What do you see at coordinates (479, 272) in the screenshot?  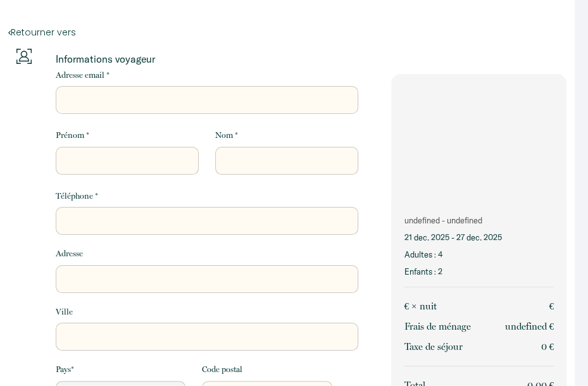 I see `p: Enfants : 2` at bounding box center [479, 272].